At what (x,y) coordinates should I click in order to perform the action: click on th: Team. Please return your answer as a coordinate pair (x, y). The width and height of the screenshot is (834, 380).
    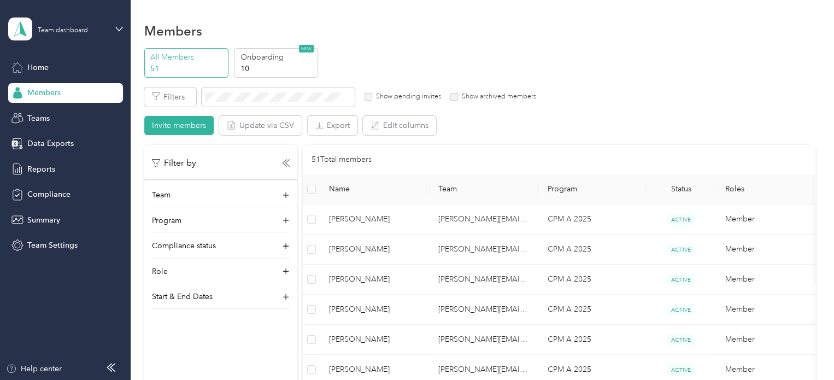
    Looking at the image, I should click on (484, 189).